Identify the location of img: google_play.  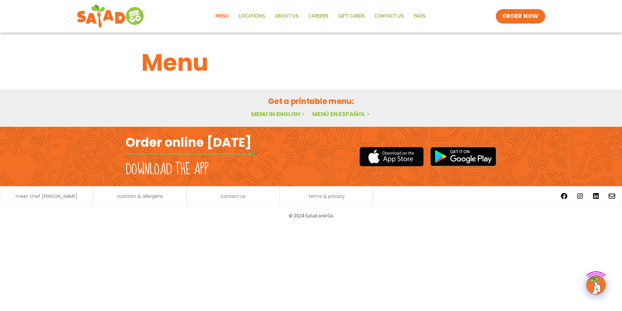
(464, 156).